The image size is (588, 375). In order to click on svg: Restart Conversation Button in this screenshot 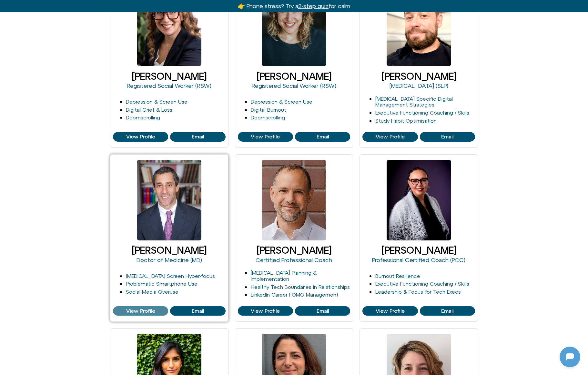, I will do `click(107, 8)`.